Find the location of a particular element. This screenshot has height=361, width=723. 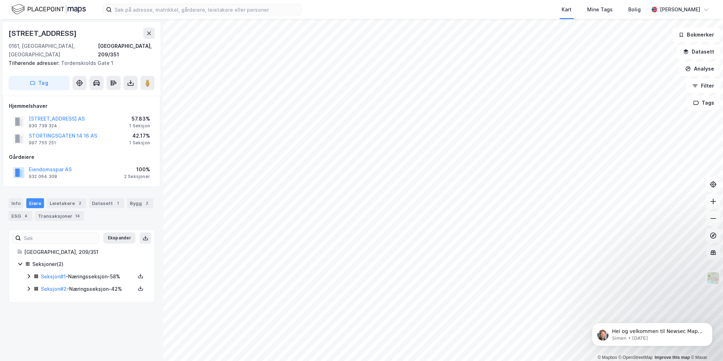

button: Datasett is located at coordinates (698, 52).